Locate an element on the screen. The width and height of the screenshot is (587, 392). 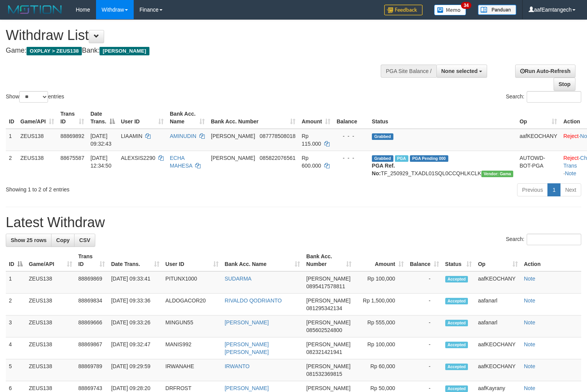
th: Bank Acc. Name: activate to sort column ascending is located at coordinates (187, 118).